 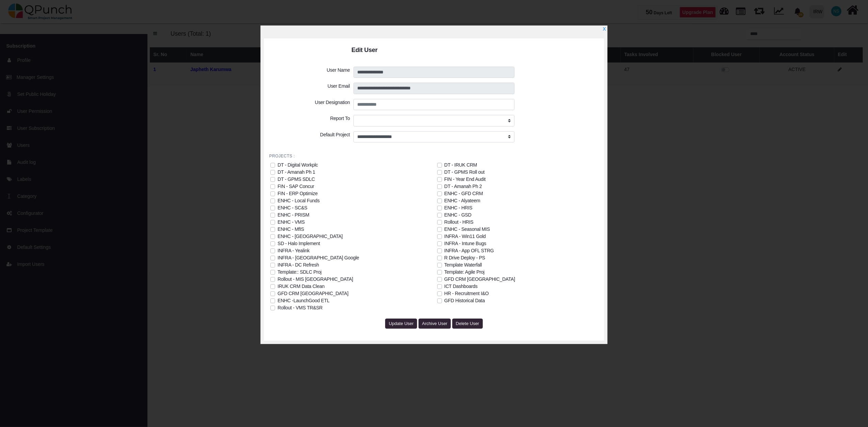 What do you see at coordinates (464, 193) in the screenshot?
I see `div: ENHC - GFD CRM` at bounding box center [464, 193].